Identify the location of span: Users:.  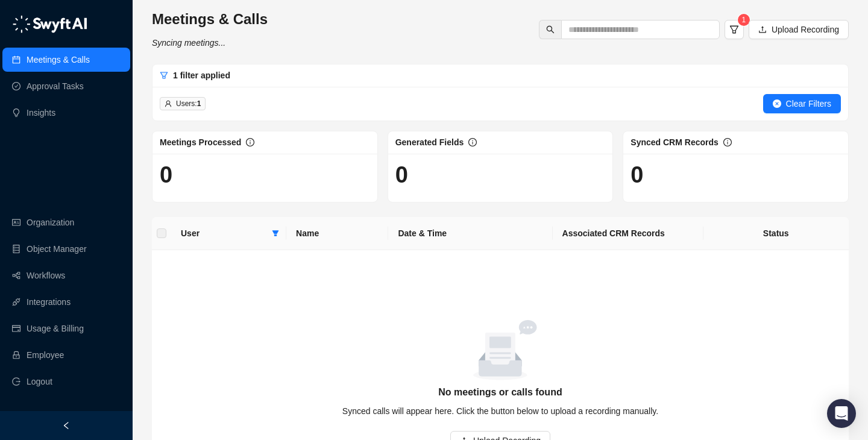
(188, 104).